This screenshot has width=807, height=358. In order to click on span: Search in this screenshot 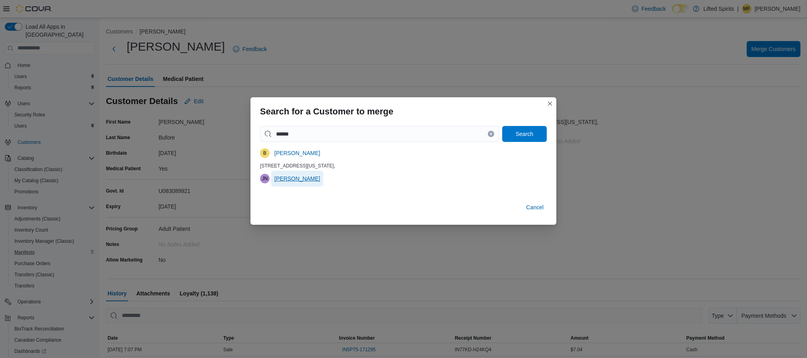, I will do `click(524, 134)`.